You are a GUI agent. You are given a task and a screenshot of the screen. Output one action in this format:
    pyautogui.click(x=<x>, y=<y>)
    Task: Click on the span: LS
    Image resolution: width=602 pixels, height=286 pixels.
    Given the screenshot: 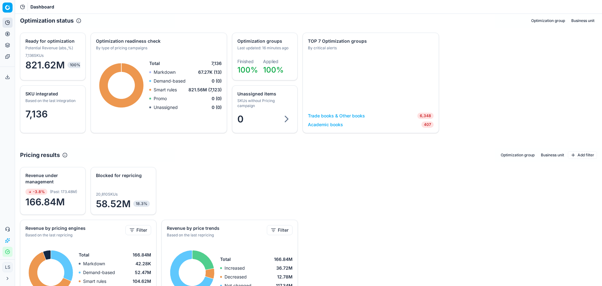 What is the action you would take?
    pyautogui.click(x=8, y=267)
    